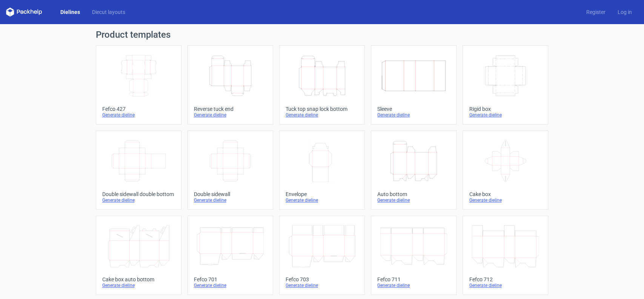 The width and height of the screenshot is (644, 299). I want to click on div: Fefco 712, so click(506, 279).